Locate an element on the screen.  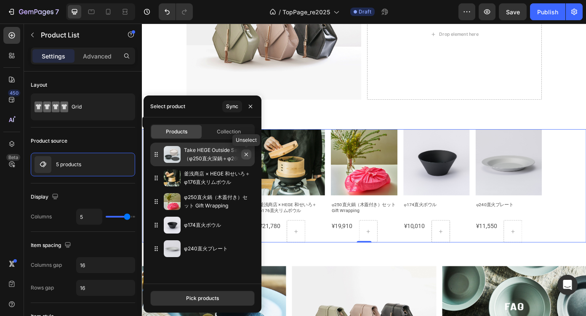
div: ¥19,910 is located at coordinates (227, 231).